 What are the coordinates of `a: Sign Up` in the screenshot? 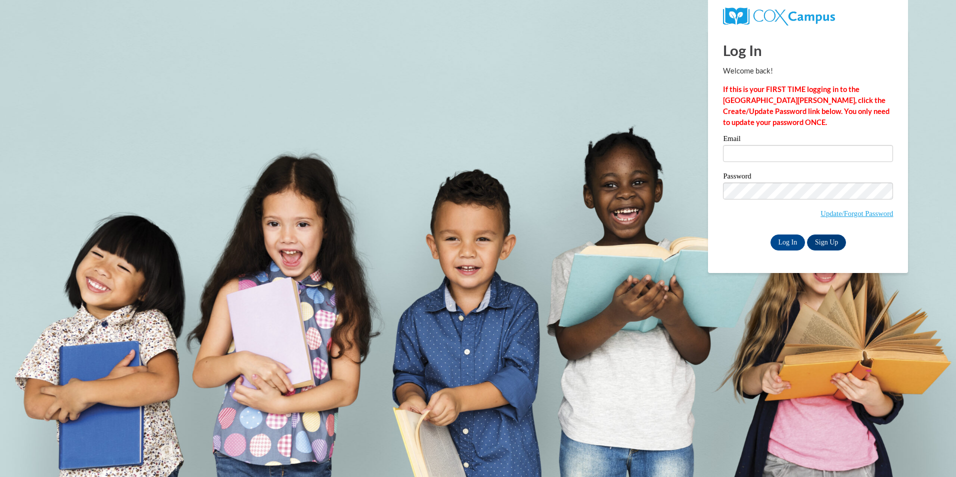 It's located at (826, 242).